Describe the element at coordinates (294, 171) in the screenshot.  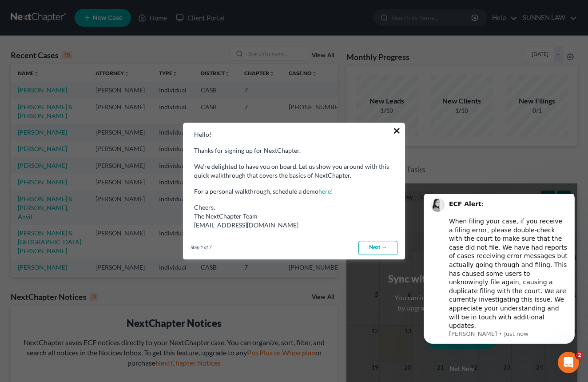
I see `p: We’re delighted to have you on board. Let us show you around with this quick walkthrough that cov...` at that location.